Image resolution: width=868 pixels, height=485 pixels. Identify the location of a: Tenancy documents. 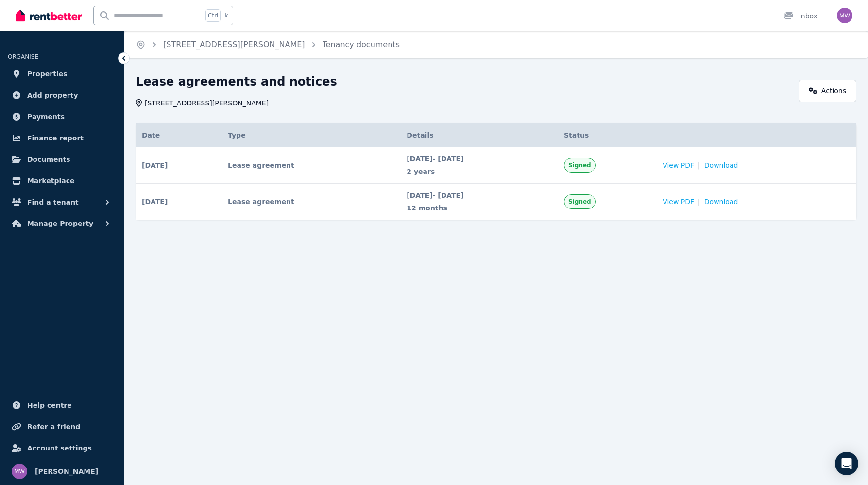
(361, 44).